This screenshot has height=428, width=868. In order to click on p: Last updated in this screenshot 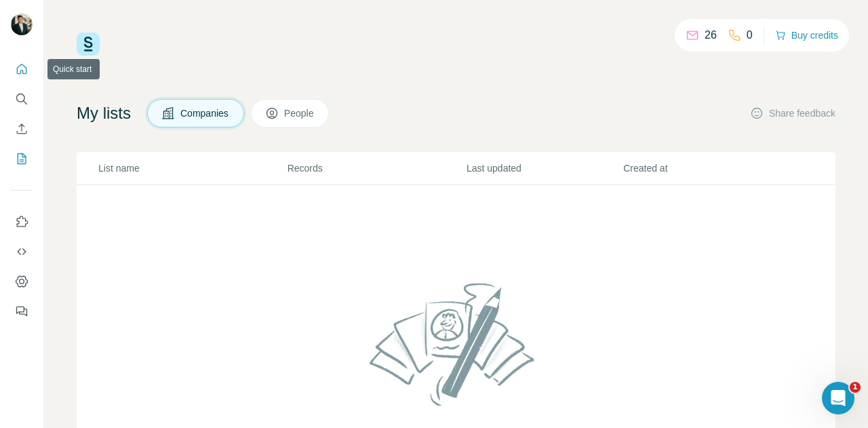, I will do `click(544, 168)`.